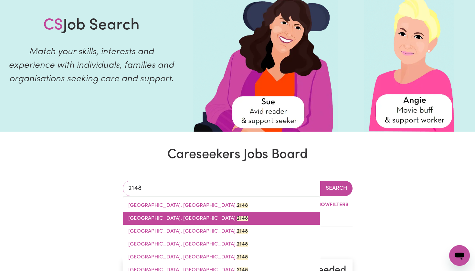 Image resolution: width=475 pixels, height=271 pixels. Describe the element at coordinates (322, 205) in the screenshot. I see `span: Show` at that location.